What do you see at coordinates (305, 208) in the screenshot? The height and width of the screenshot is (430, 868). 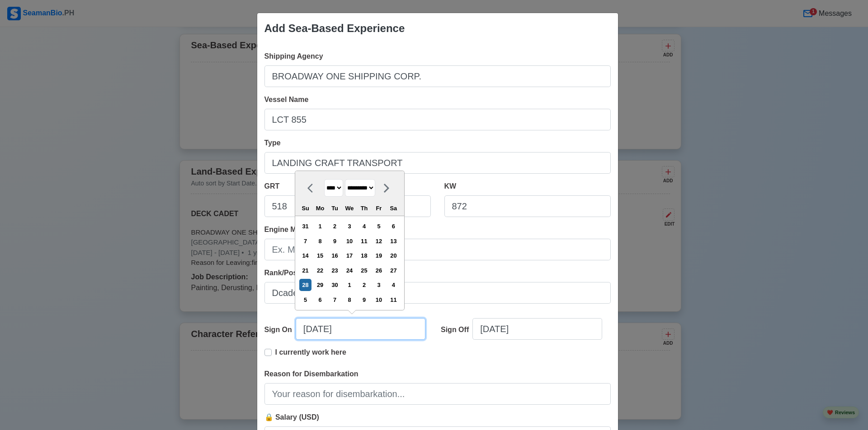 I see `div: Su` at bounding box center [305, 208].